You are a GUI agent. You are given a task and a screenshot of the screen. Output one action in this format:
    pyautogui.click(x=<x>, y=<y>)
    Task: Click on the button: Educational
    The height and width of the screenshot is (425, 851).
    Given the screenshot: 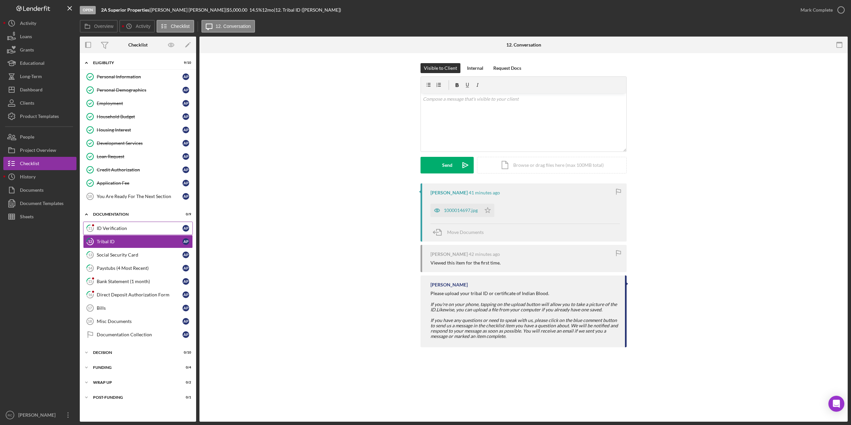 What is the action you would take?
    pyautogui.click(x=40, y=63)
    